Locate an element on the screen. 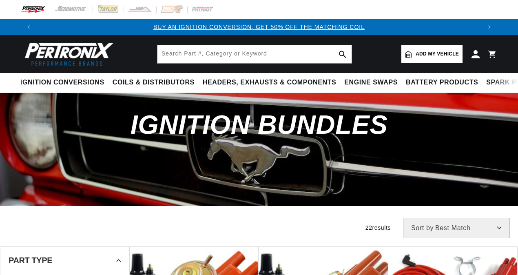  span: Ignition Bundles is located at coordinates (259, 124).